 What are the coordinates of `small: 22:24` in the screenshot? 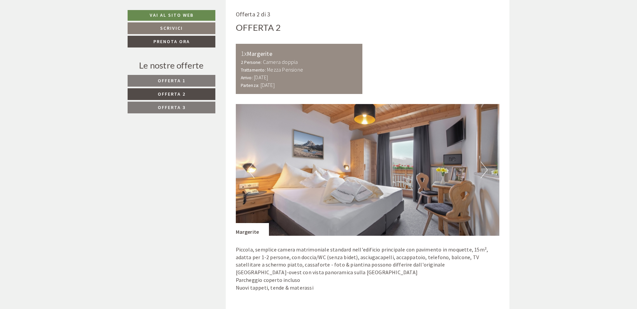 It's located at (88, 88).